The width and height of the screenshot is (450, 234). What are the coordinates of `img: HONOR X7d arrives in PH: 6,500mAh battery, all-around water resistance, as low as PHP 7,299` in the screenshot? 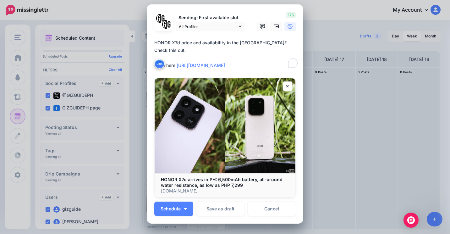 It's located at (225, 126).